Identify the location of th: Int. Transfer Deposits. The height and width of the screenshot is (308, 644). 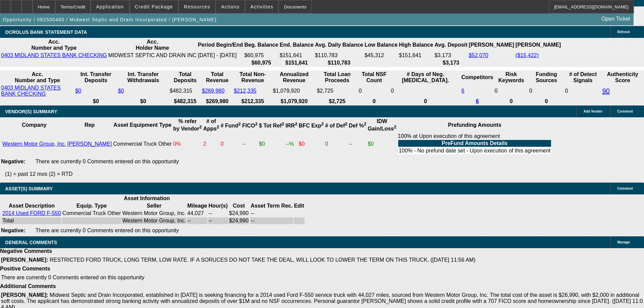
(96, 77).